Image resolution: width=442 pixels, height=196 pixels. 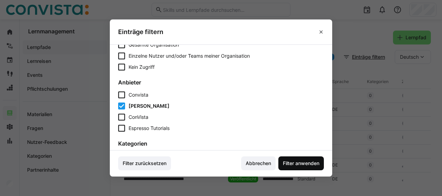 What do you see at coordinates (258, 163) in the screenshot?
I see `button: Abbrechen` at bounding box center [258, 163].